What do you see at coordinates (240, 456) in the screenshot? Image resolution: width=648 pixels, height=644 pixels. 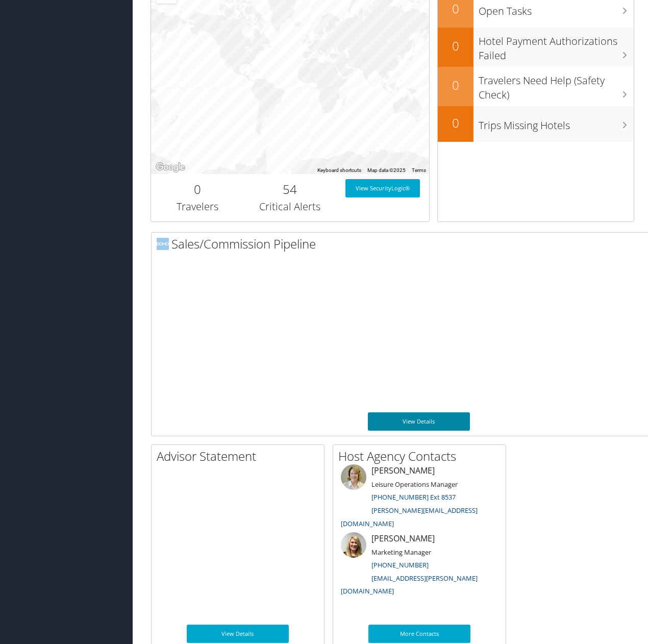 I see `h2: Advisor Statement` at bounding box center [240, 456].